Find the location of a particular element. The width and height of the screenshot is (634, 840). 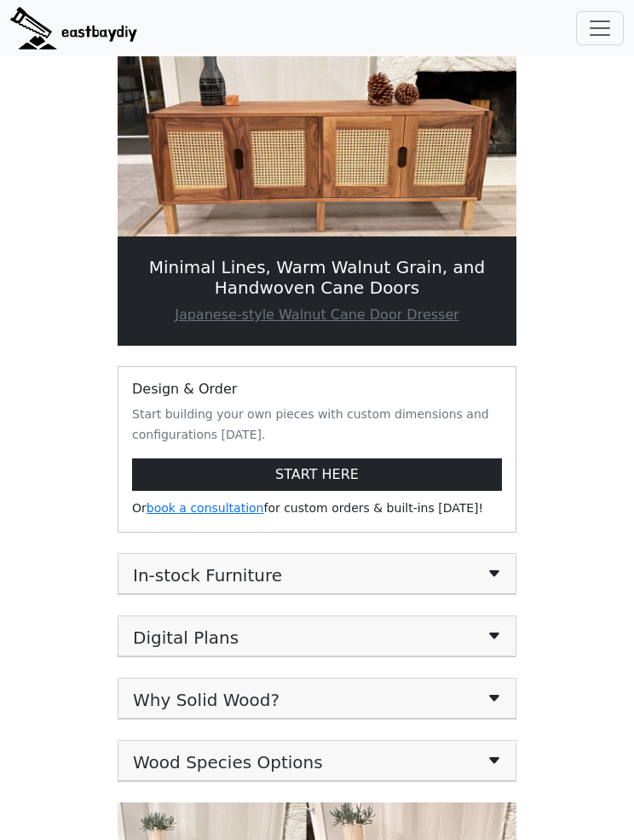

img: Minimal Lines, Warm Walnut Grain, and Handwoven Cane Doors is located at coordinates (317, 146).